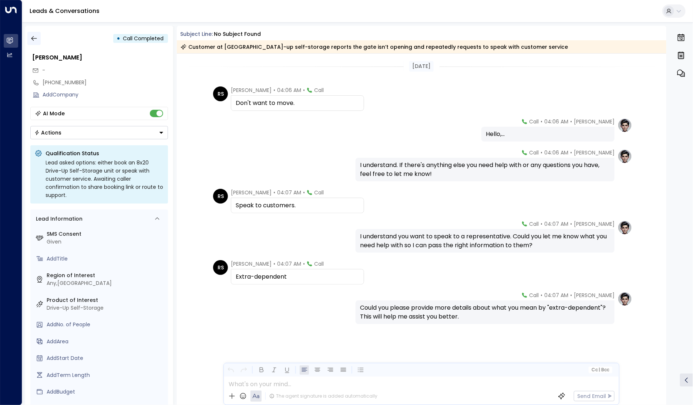 This screenshot has width=693, height=405. I want to click on div: AI Mode, so click(54, 114).